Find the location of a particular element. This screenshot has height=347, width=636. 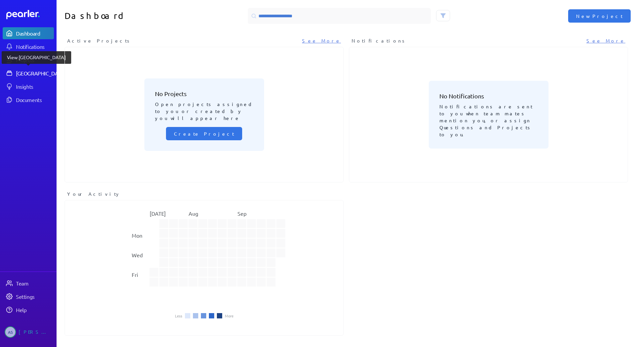

span: Audrie Stefanini is located at coordinates (10, 332).